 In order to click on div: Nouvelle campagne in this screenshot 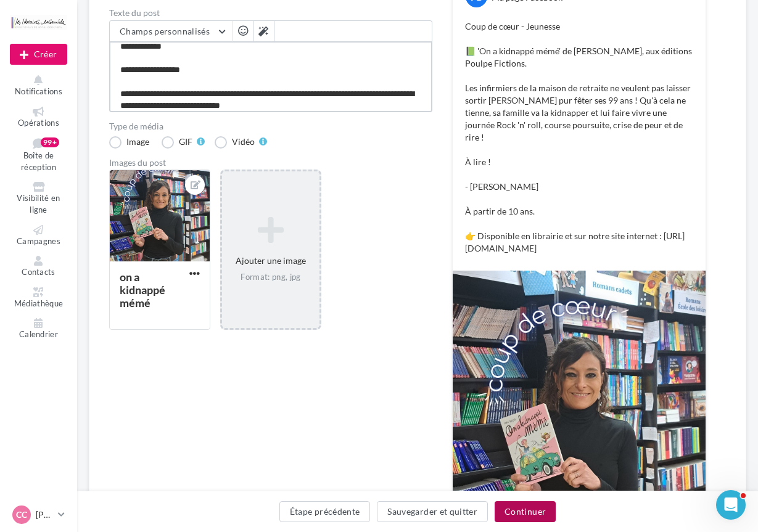, I will do `click(38, 54)`.